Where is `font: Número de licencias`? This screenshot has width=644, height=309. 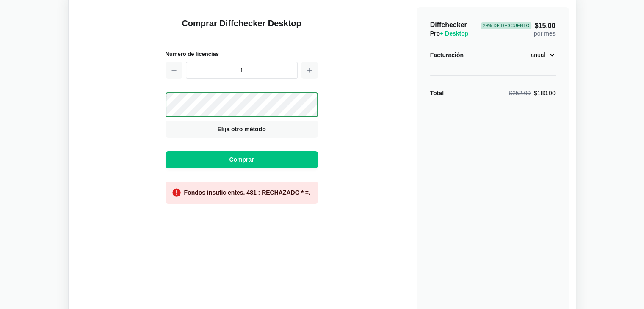 font: Número de licencias is located at coordinates (192, 54).